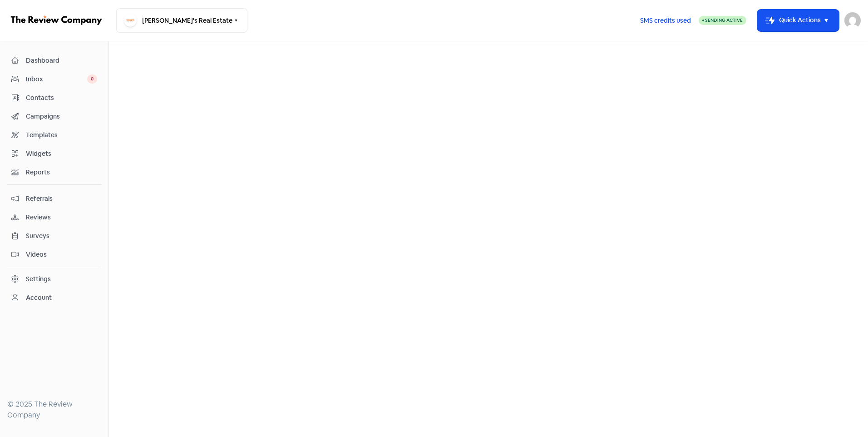  What do you see at coordinates (62, 218) in the screenshot?
I see `span: Reviews` at bounding box center [62, 218].